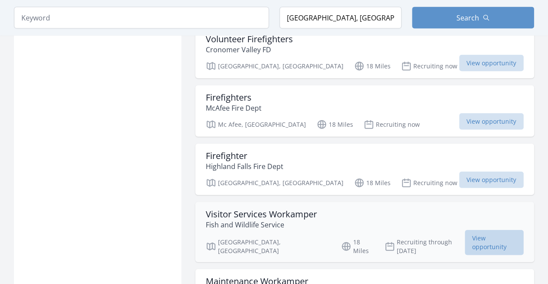 This screenshot has width=548, height=284. I want to click on h3: Firefighters, so click(234, 98).